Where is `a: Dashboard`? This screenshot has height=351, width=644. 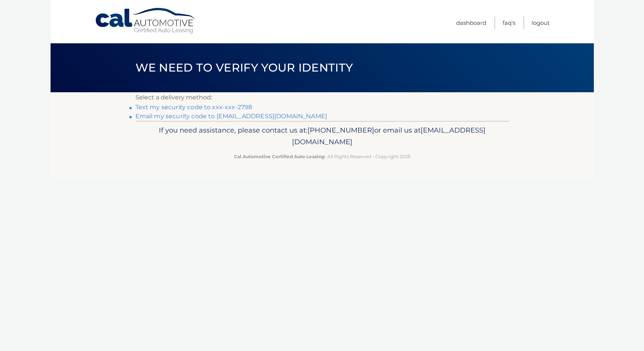
a: Dashboard is located at coordinates (471, 23).